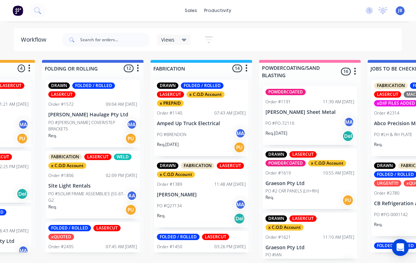 Image resolution: width=416 pixels, height=263 pixels. I want to click on div: Workflow, so click(36, 40).